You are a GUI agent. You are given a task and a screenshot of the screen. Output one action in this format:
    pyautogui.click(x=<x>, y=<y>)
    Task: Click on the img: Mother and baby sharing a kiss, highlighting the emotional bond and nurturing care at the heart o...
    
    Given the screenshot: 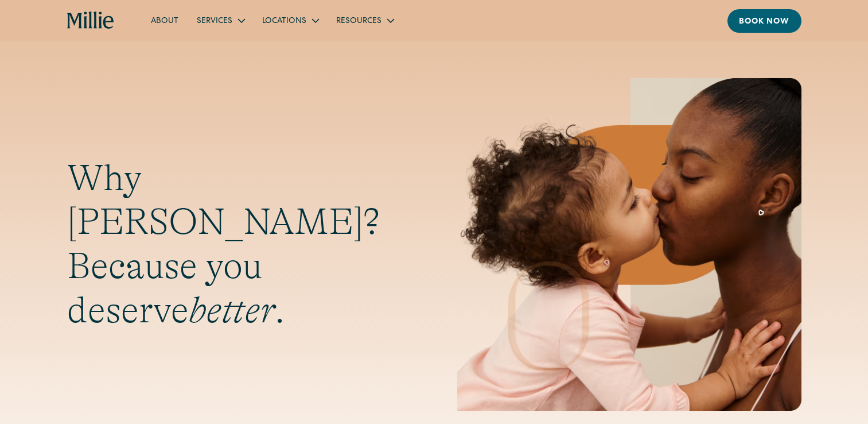 What is the action you would take?
    pyautogui.click(x=629, y=244)
    